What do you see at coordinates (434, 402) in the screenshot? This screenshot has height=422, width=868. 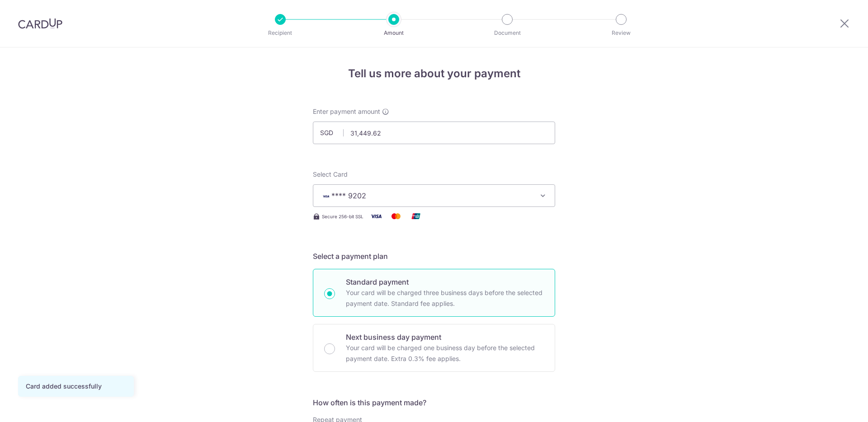 I see `h5: How often is this payment made?` at bounding box center [434, 402].